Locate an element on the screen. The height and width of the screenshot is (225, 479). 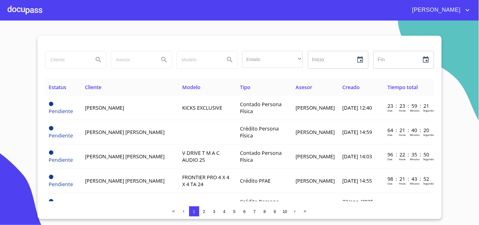
button: 5 is located at coordinates (235, 211).